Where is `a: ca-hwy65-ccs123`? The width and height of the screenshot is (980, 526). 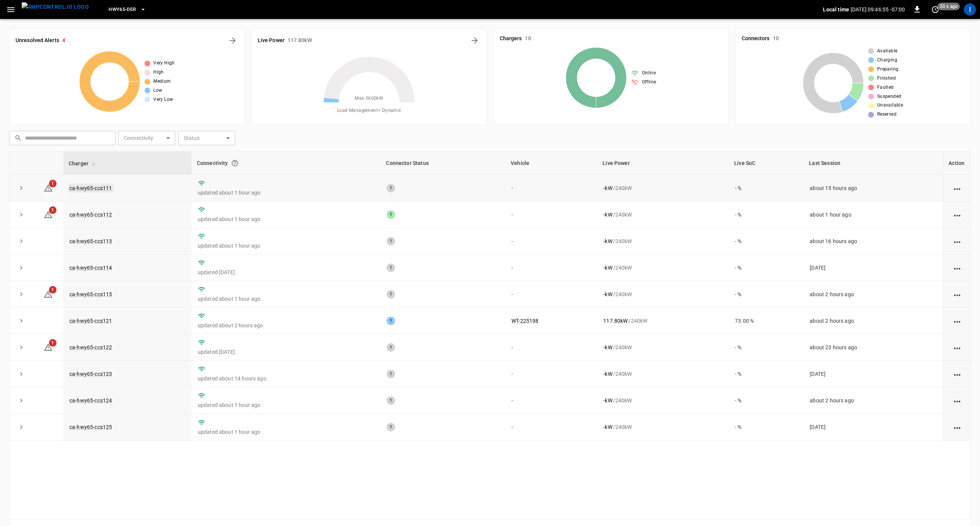 a: ca-hwy65-ccs123 is located at coordinates (91, 374).